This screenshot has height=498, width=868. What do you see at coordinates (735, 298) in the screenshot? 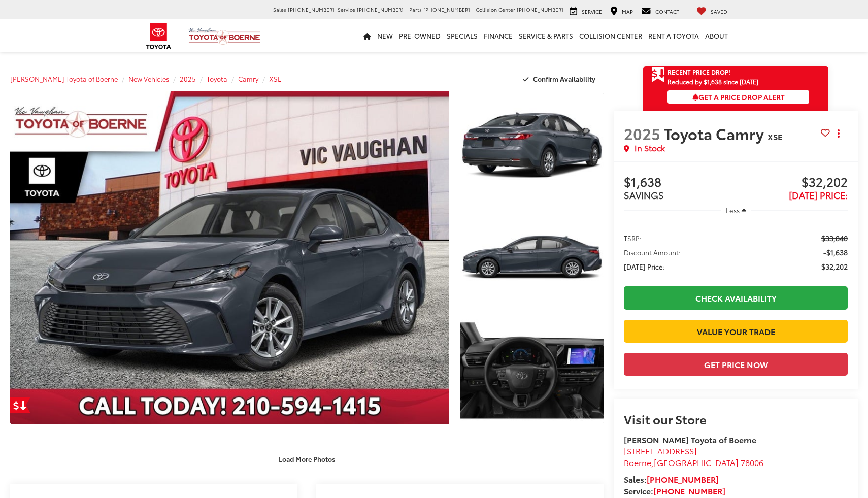
I see `a: Check Availability` at bounding box center [735, 298].